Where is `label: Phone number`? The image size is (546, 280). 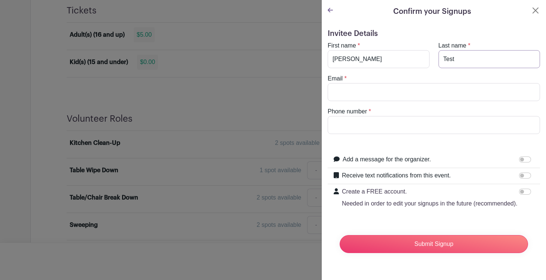 label: Phone number is located at coordinates (347, 112).